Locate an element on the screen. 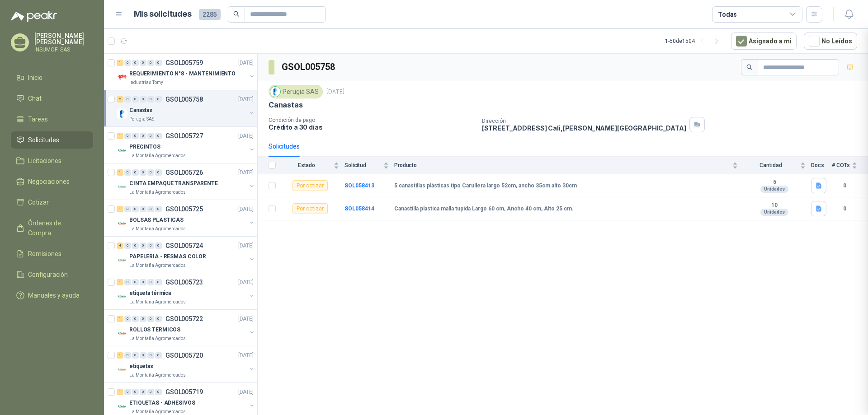  a: Solicitudes is located at coordinates (52, 140).